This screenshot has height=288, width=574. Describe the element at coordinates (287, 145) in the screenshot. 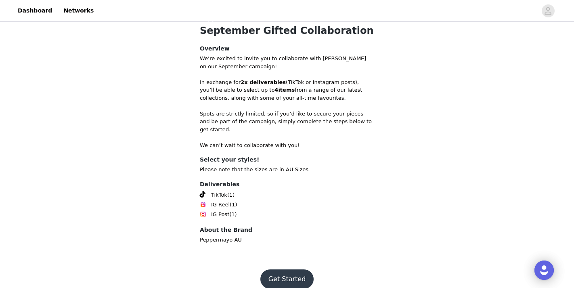

I see `p: We can’t wait to collaborate with you!` at that location.